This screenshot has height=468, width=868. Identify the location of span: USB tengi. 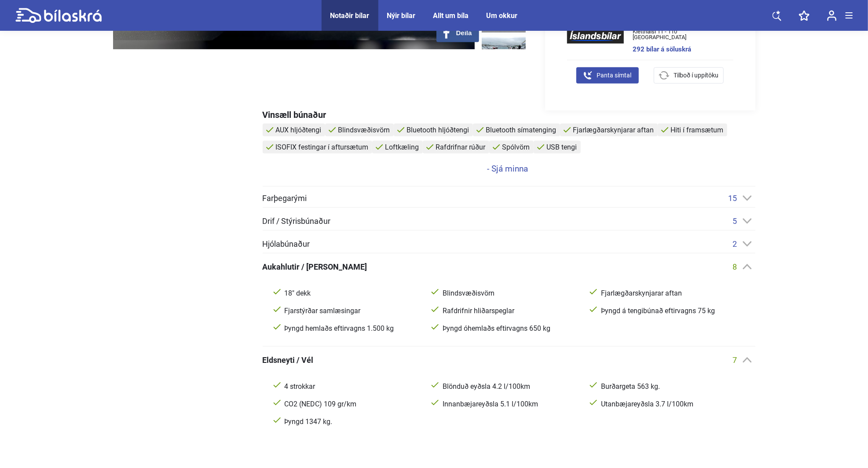
(562, 147).